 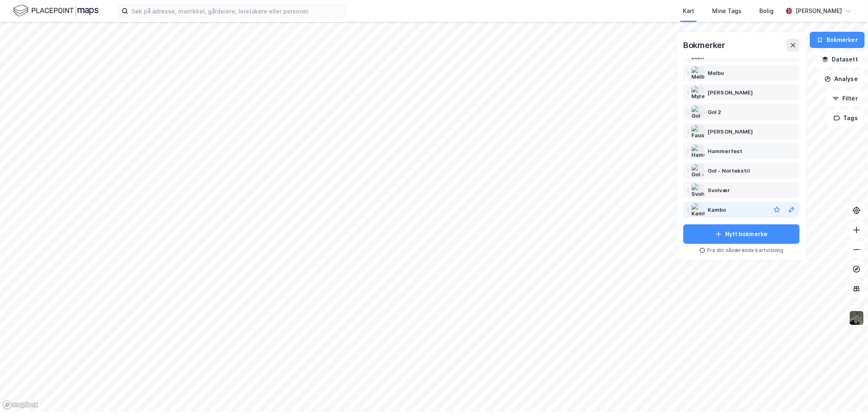 What do you see at coordinates (715, 112) in the screenshot?
I see `div: Gol 2` at bounding box center [715, 112].